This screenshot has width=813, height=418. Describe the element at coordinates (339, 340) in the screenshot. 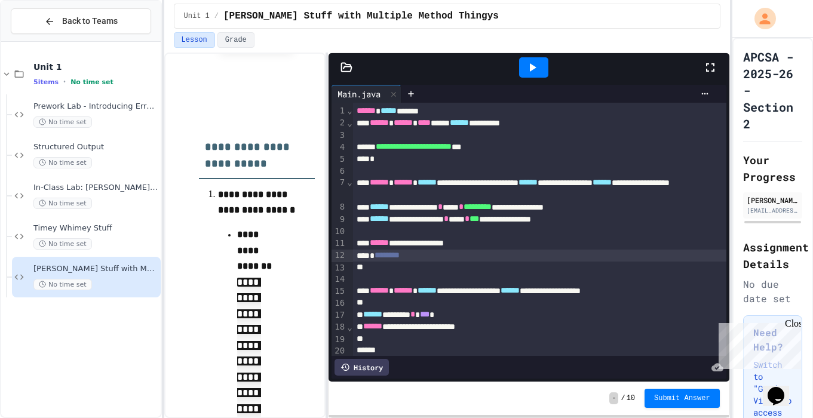

I see `div: 19` at that location.